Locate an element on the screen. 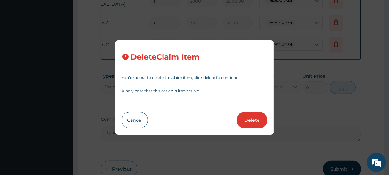  button: Delete is located at coordinates (252, 120).